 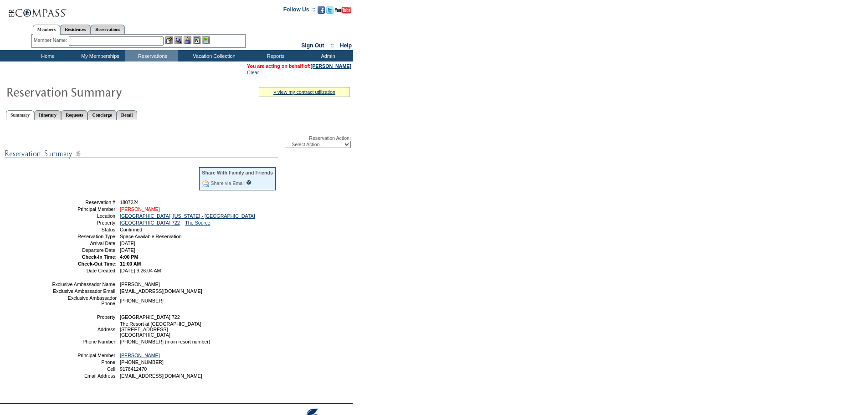 What do you see at coordinates (321, 10) in the screenshot?
I see `img: Become our fan on Facebook` at bounding box center [321, 10].